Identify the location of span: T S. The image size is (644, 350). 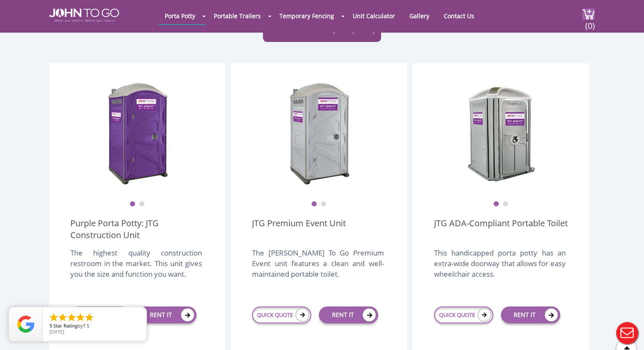
(86, 325).